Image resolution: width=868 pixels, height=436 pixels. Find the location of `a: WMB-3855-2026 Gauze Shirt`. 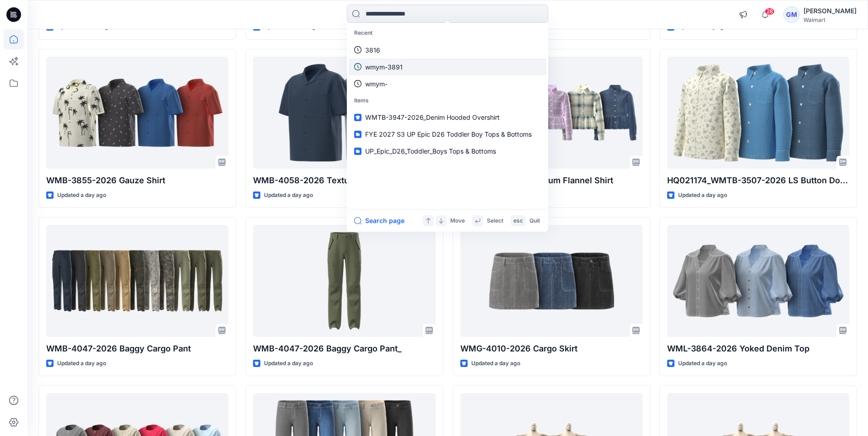

a: WMB-3855-2026 Gauze Shirt is located at coordinates (137, 112).